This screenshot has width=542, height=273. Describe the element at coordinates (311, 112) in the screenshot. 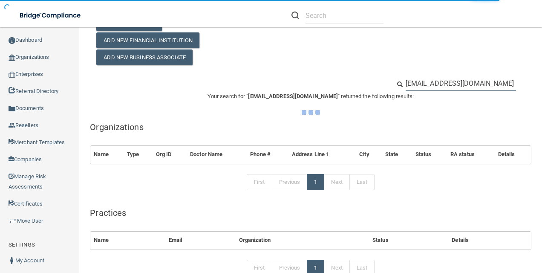

I see `img: ajax-loader.4d491dd7.gif` at that location.